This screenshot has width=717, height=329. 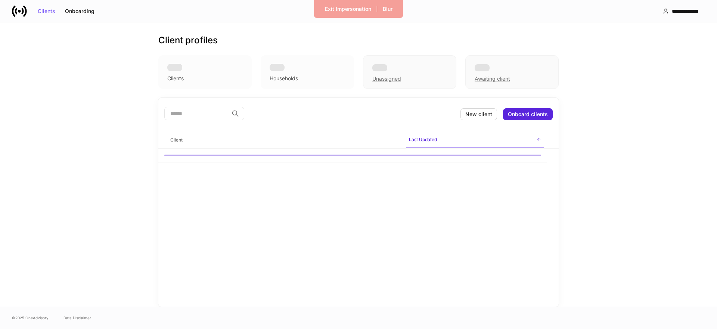 What do you see at coordinates (479, 114) in the screenshot?
I see `div: New client` at bounding box center [479, 114].